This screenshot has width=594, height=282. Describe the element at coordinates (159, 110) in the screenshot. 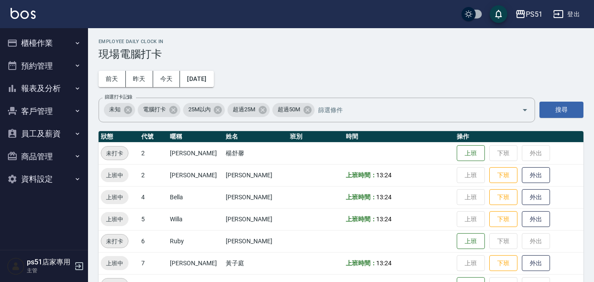

I see `div: 電腦打卡` at that location.